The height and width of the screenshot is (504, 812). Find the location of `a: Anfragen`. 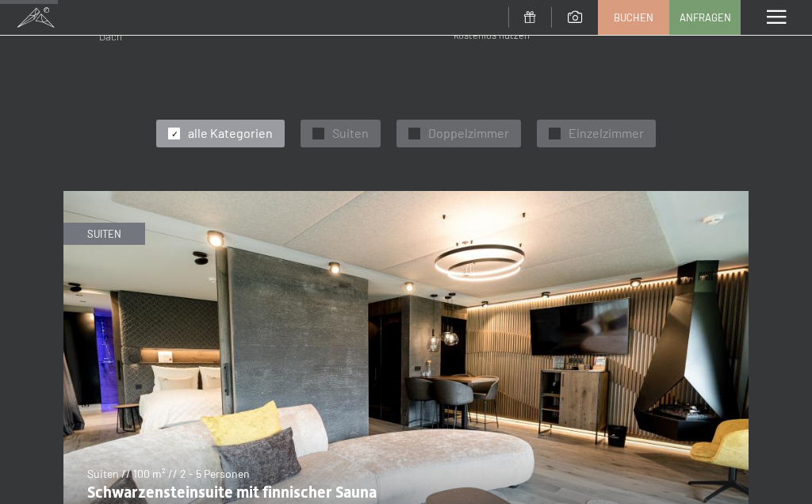

a: Anfragen is located at coordinates (705, 17).